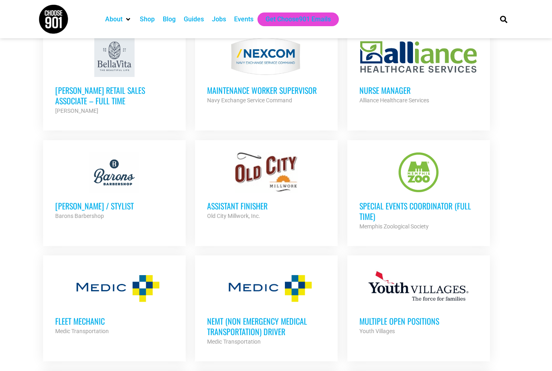 The width and height of the screenshot is (552, 371). What do you see at coordinates (394, 100) in the screenshot?
I see `strong: Alliance Healthcare Services` at bounding box center [394, 100].